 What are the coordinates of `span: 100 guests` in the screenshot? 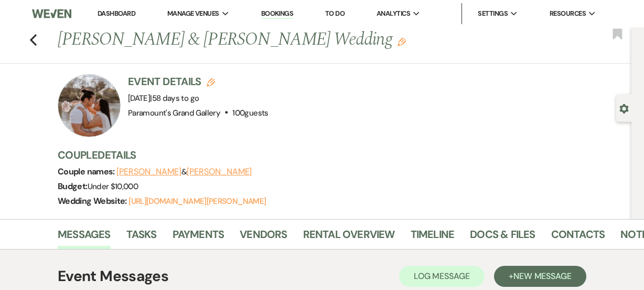 It's located at (250, 113).